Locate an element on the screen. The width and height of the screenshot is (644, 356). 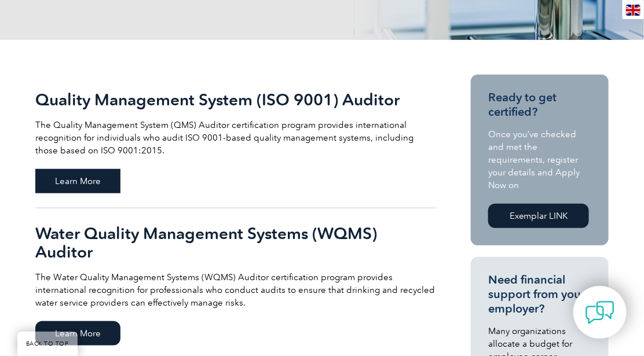
p: Once you’ve checked and met the requirements, register your details and Apply Now on is located at coordinates (540, 160).